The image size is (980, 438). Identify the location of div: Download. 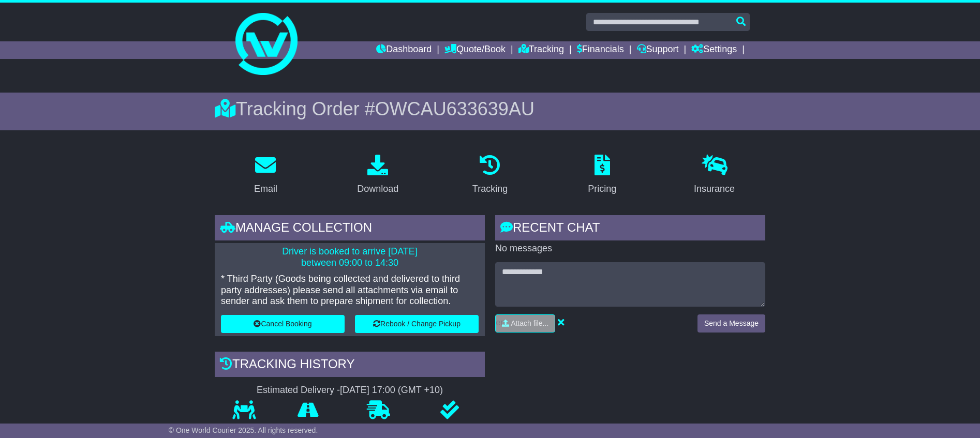
(378, 189).